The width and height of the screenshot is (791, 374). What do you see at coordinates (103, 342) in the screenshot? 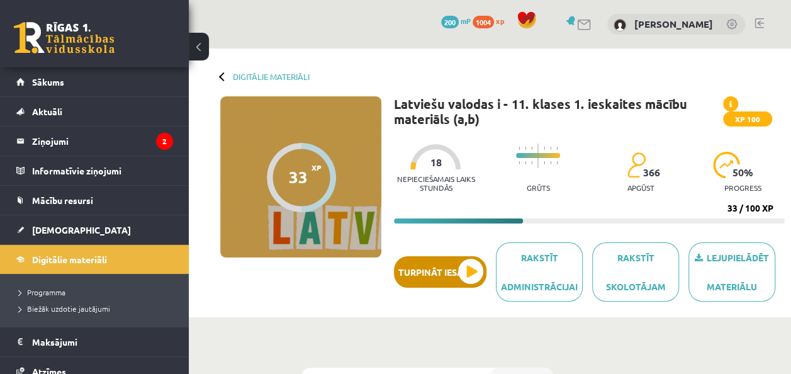
I see `legend: Maksājumi` at bounding box center [103, 342].